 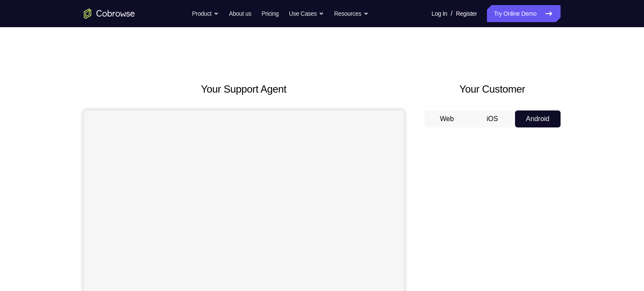 What do you see at coordinates (492, 119) in the screenshot?
I see `button: iOS` at bounding box center [492, 119].